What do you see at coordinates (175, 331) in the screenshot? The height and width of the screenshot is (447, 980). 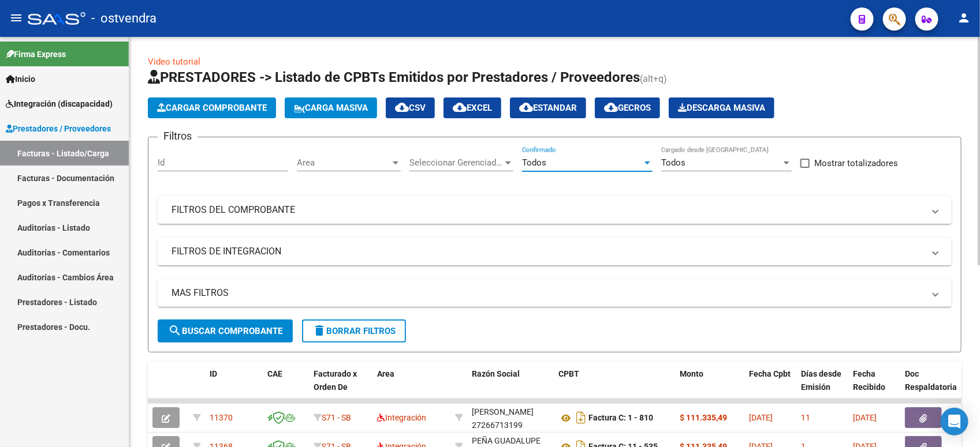 I see `mat-icon: search` at bounding box center [175, 331].